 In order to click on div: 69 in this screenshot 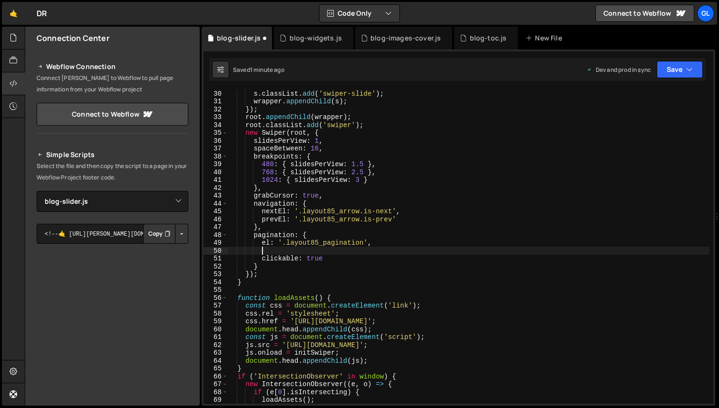, I will do `click(216, 400)`.